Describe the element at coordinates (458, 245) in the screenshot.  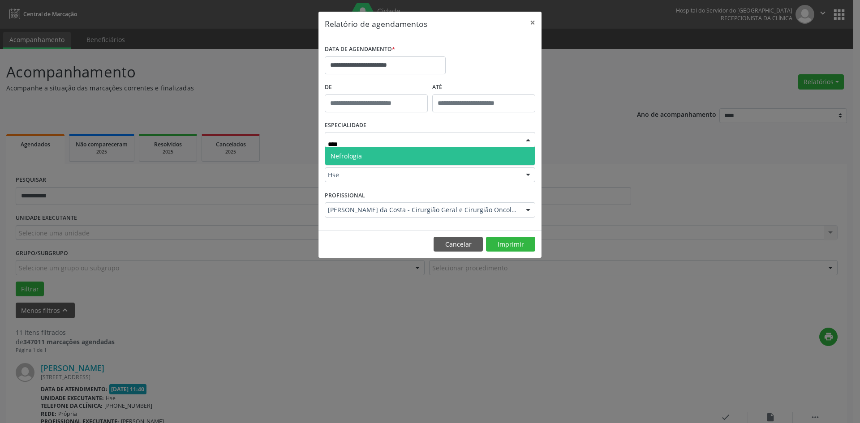
I see `button: Cancelar` at that location.